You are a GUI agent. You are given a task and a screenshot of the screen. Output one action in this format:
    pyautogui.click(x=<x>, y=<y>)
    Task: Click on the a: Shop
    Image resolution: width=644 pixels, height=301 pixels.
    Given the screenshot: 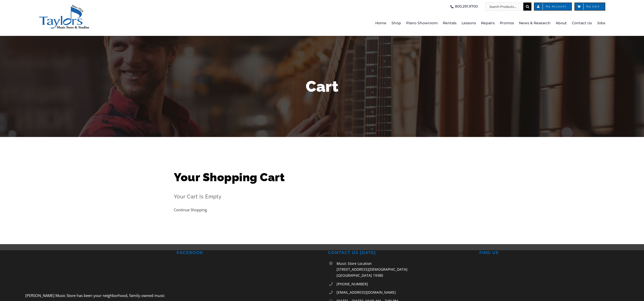 What is the action you would take?
    pyautogui.click(x=397, y=23)
    